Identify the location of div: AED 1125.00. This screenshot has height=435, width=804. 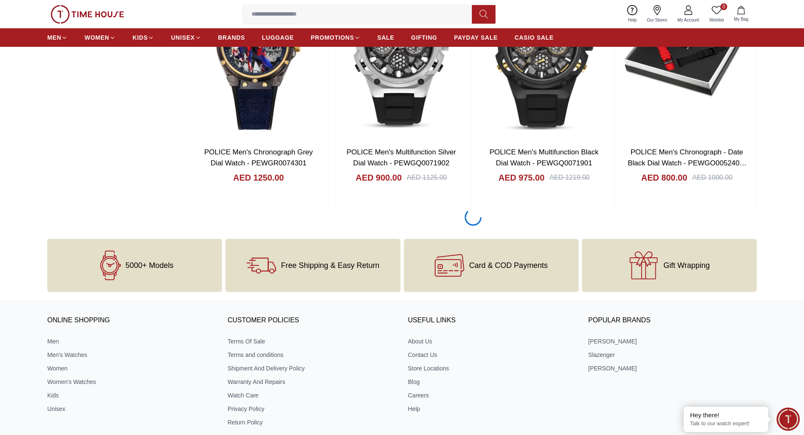
(426, 178).